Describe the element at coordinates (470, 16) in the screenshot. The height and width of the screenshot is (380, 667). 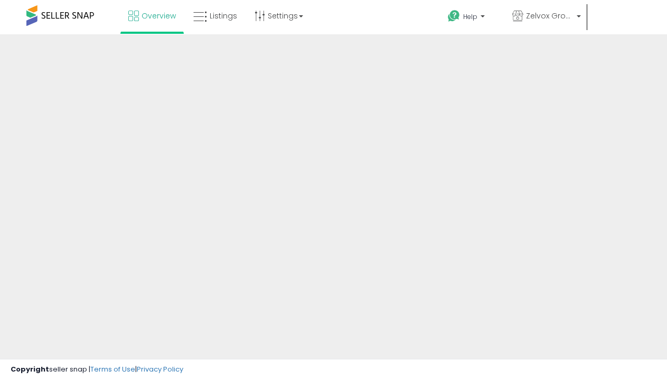
I see `span: Help` at that location.